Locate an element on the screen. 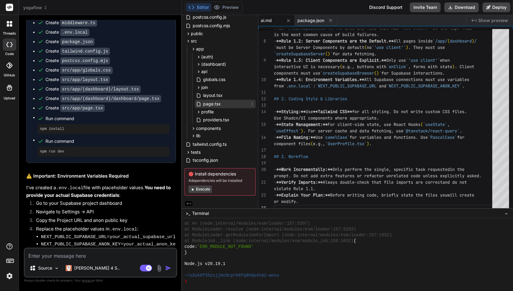 The height and width of the screenshot is (291, 513). span: when is located at coordinates (445, 60).